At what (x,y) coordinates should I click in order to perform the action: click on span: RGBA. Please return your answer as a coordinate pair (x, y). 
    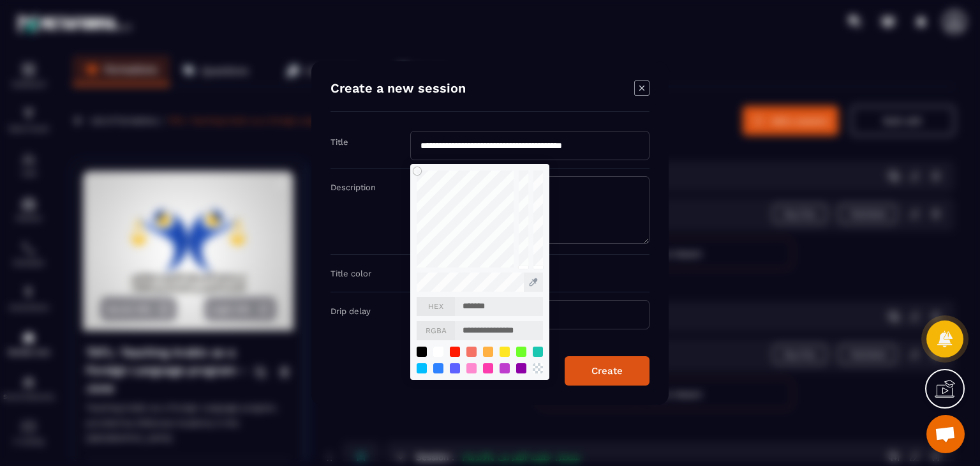
    Looking at the image, I should click on (436, 331).